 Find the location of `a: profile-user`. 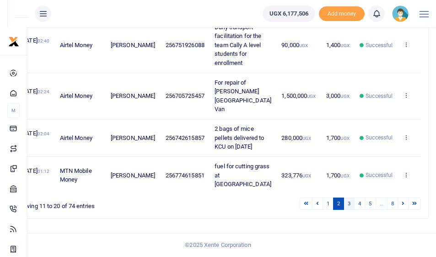

a: profile-user is located at coordinates (403, 14).